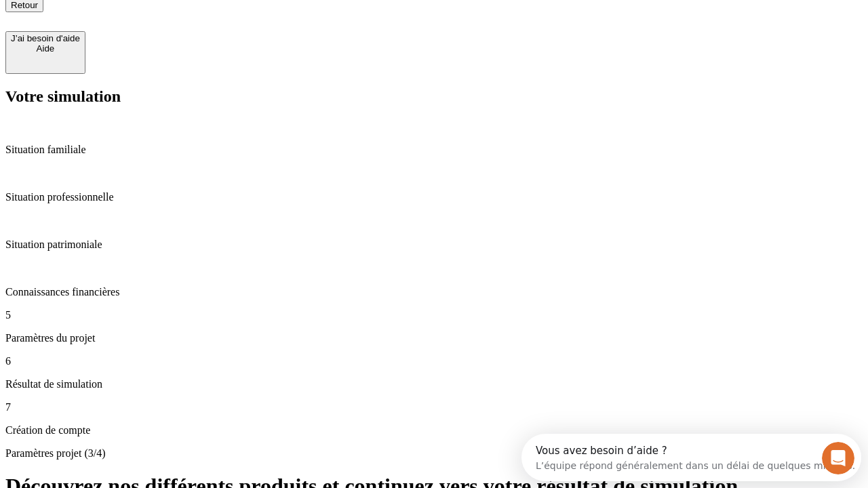 The width and height of the screenshot is (868, 488). Describe the element at coordinates (434, 454) in the screenshot. I see `p: Paramètres projet (3/4)` at that location.